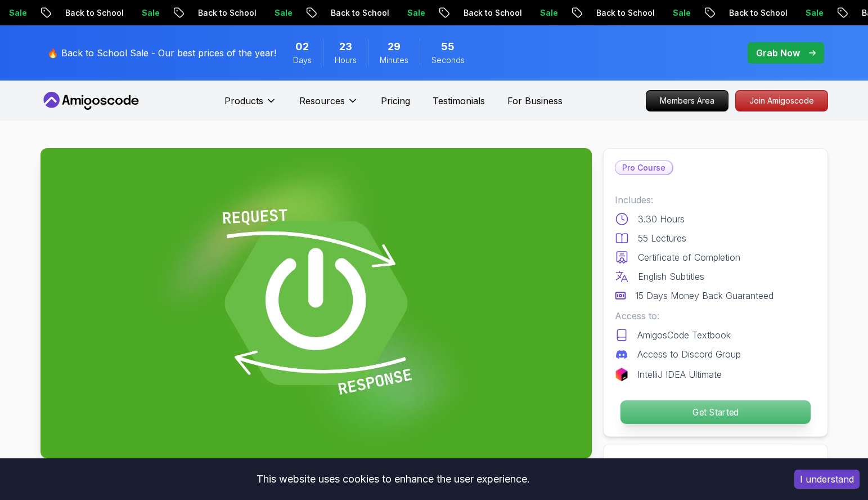  I want to click on span: Days, so click(302, 60).